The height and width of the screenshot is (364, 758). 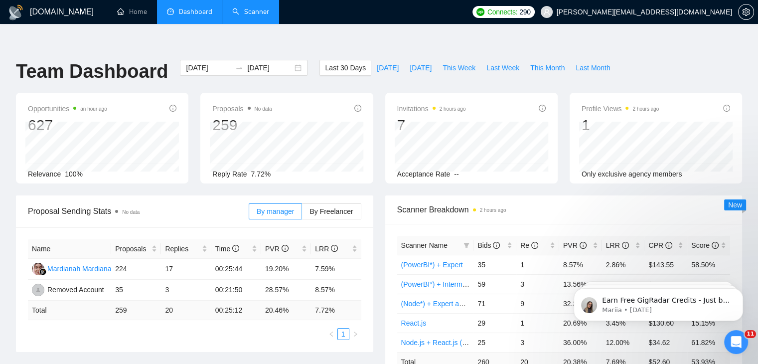 What do you see at coordinates (547, 12) in the screenshot?
I see `span: user` at bounding box center [547, 12].